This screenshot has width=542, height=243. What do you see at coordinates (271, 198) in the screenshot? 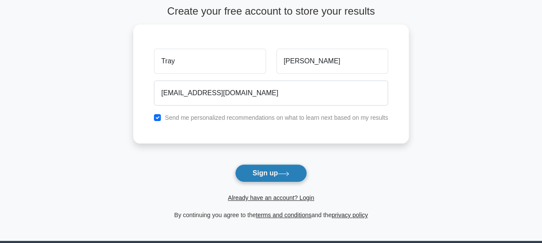
I see `a: Already have an account? Login` at bounding box center [271, 198].